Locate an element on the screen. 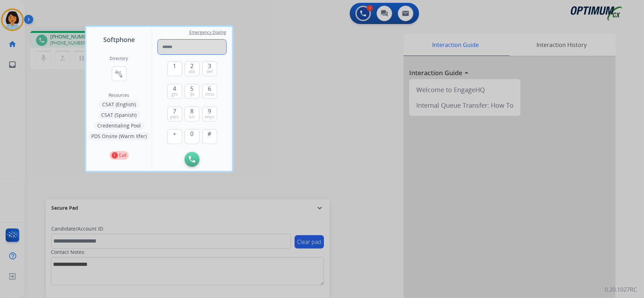 The width and height of the screenshot is (644, 298). span: 4 is located at coordinates (174, 88).